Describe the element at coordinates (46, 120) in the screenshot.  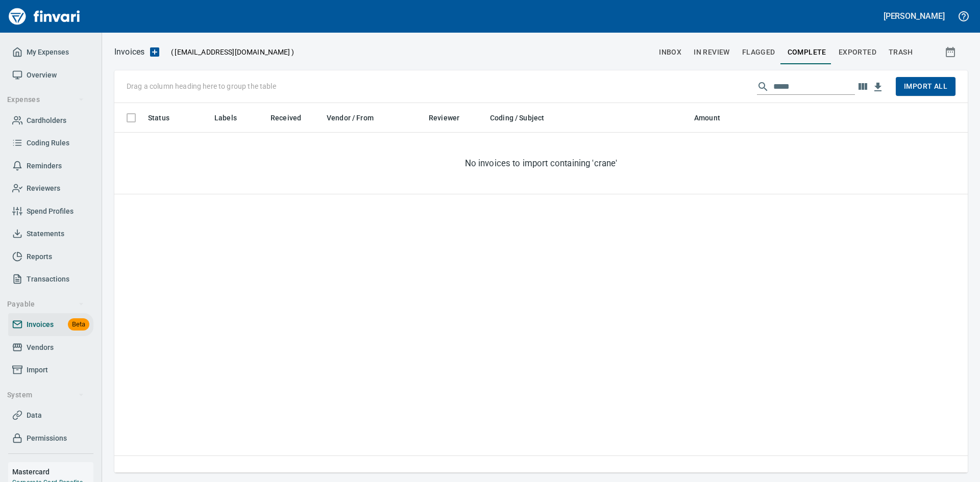
I see `span: Cardholders` at that location.